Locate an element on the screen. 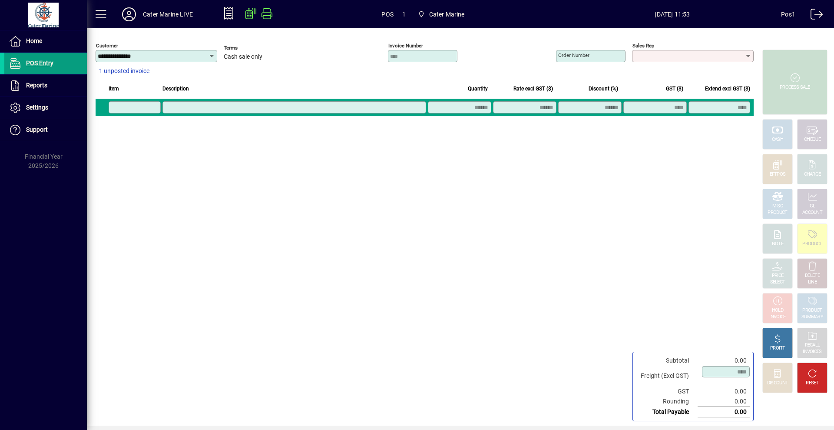 This screenshot has width=834, height=430. mat-label: Sales rep is located at coordinates (644, 46).